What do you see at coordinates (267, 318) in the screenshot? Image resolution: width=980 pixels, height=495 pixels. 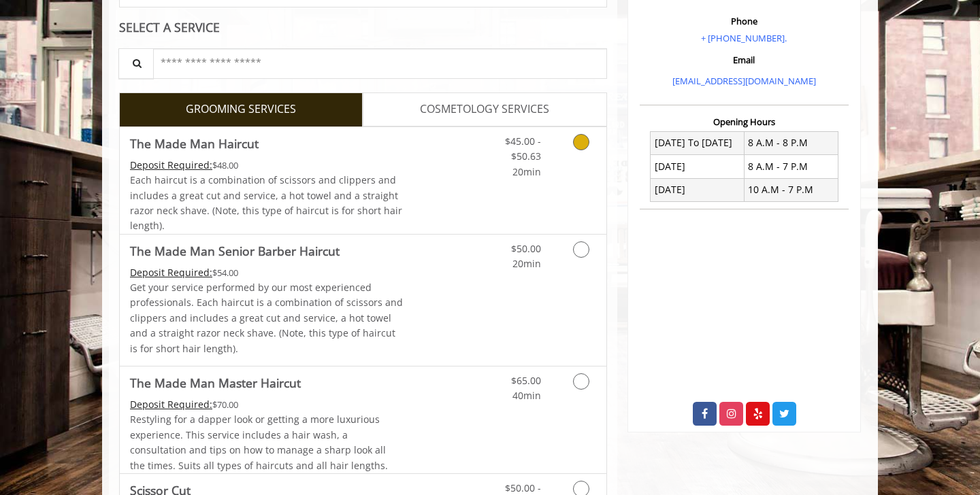 I see `p: Get your service performed by our most experienced professionals. Each haircut is a combination o...` at bounding box center [267, 318].